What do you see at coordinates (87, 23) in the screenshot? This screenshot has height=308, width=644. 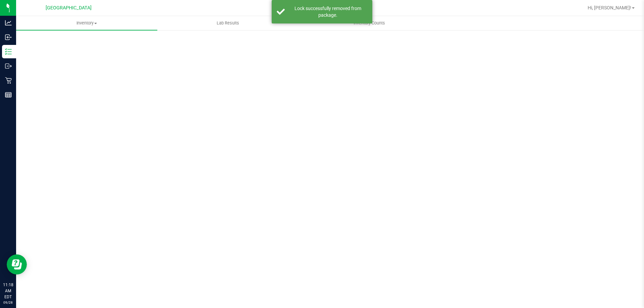 I see `a: Inventory` at bounding box center [87, 23].